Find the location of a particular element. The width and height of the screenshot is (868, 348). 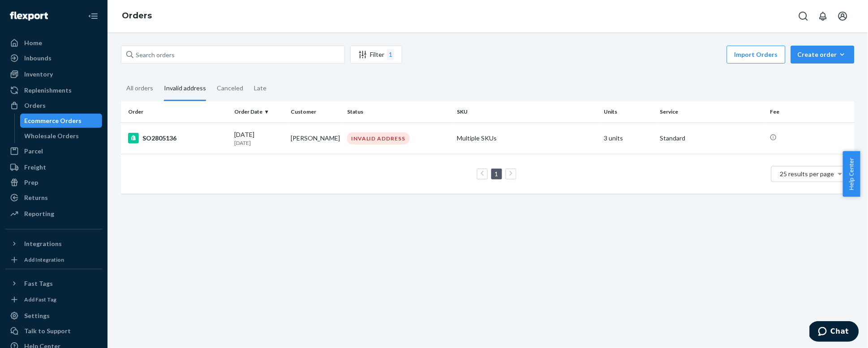

button: Integrations is located at coordinates (53, 244).